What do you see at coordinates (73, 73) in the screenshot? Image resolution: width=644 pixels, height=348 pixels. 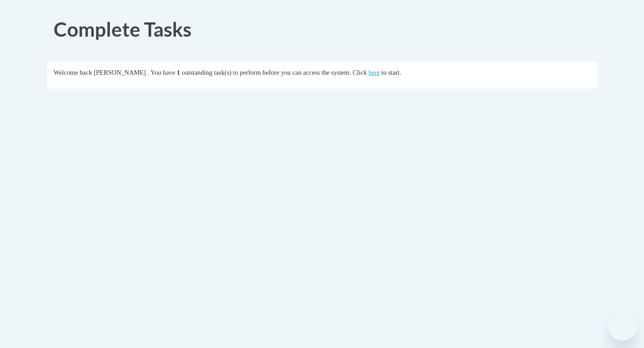 I see `span: Welcome back` at bounding box center [73, 73].